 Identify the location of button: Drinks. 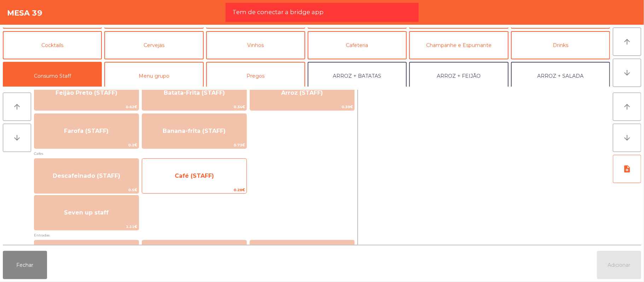
(561, 45).